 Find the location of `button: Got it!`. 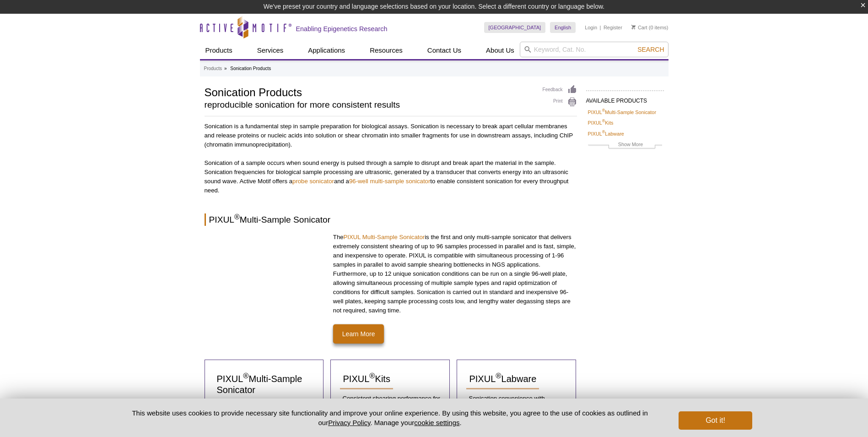

button: Got it! is located at coordinates (715, 420).